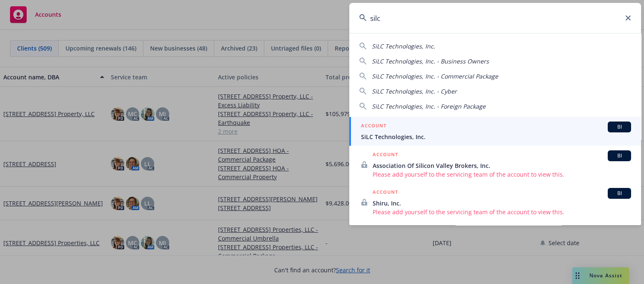  Describe the element at coordinates (495, 164) in the screenshot. I see `a: ACCOUNTBIAssociation Of Silicon Valley Brokers, Inc.Please add yourself to the servicing team of ...` at that location.